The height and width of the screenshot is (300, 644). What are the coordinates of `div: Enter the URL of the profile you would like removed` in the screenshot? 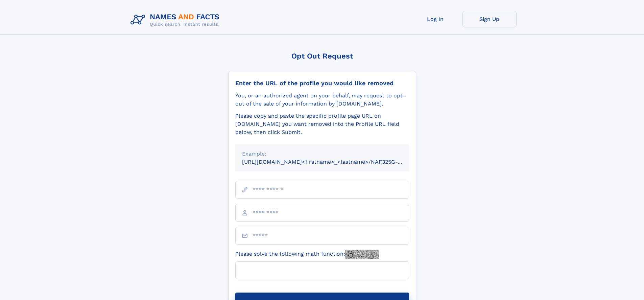 It's located at (322, 83).